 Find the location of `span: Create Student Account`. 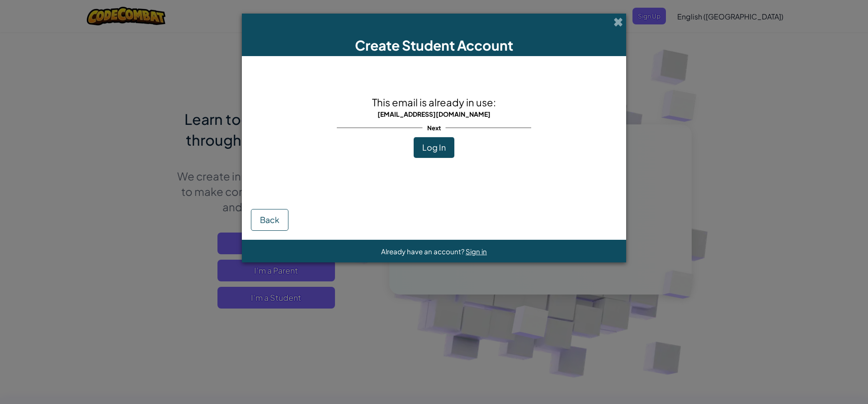

span: Create Student Account is located at coordinates (434, 45).